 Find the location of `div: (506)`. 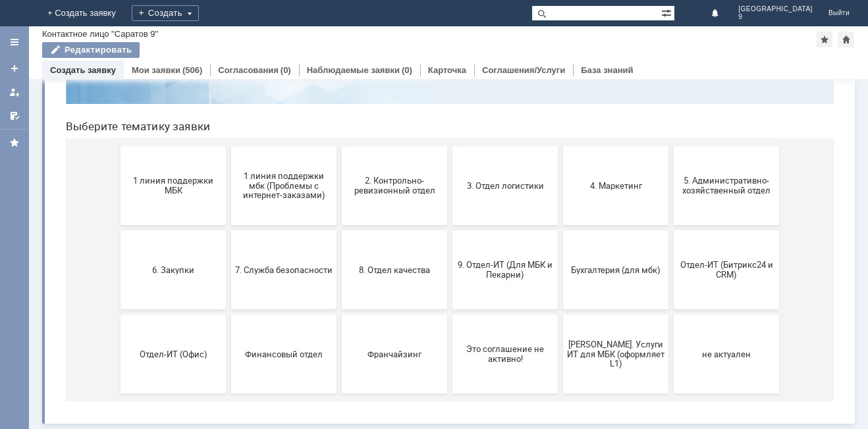

div: (506) is located at coordinates (192, 70).